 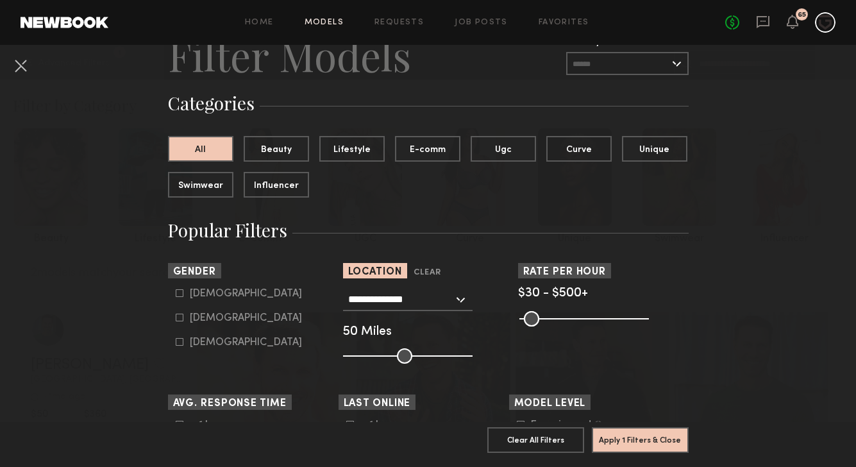 What do you see at coordinates (194, 272) in the screenshot?
I see `span: Gender` at bounding box center [194, 272].